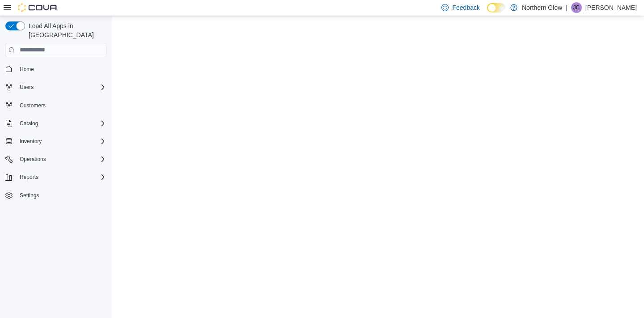  Describe the element at coordinates (577, 7) in the screenshot. I see `div: Jesse Cettina` at that location.